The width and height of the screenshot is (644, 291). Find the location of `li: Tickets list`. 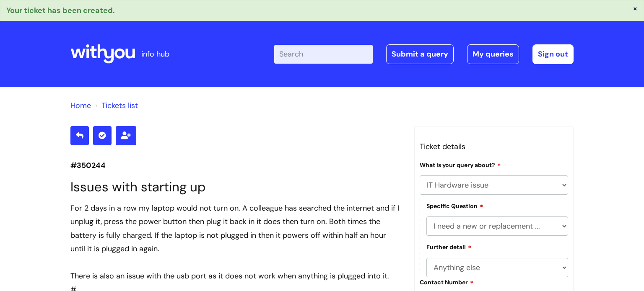

li: Tickets list is located at coordinates (115, 105).